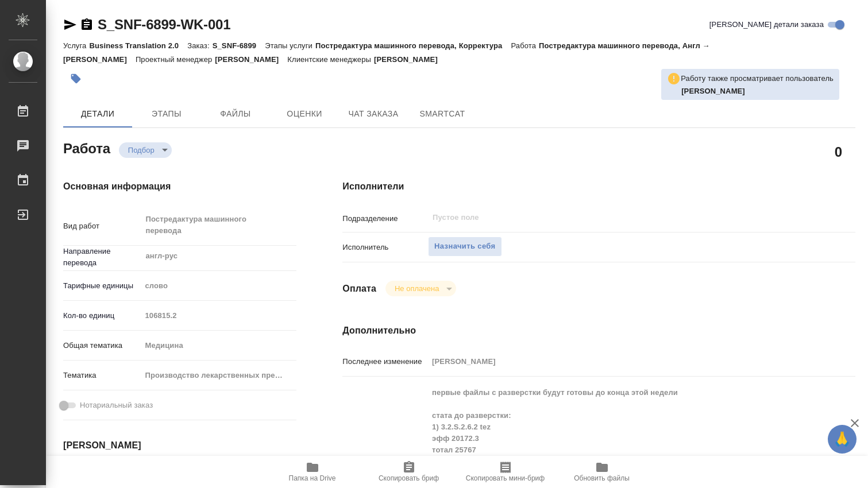 The image size is (868, 488). I want to click on button: Папка на Drive, so click(312, 472).